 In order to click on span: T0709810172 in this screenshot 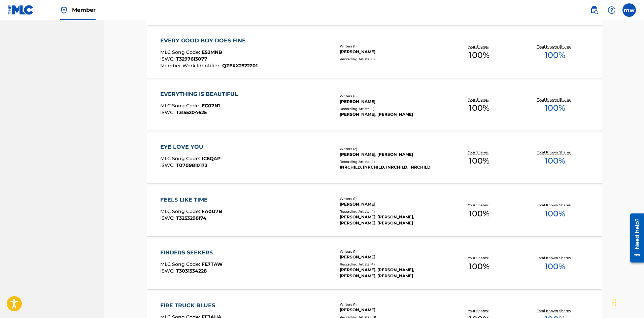, I will do `click(191, 165)`.